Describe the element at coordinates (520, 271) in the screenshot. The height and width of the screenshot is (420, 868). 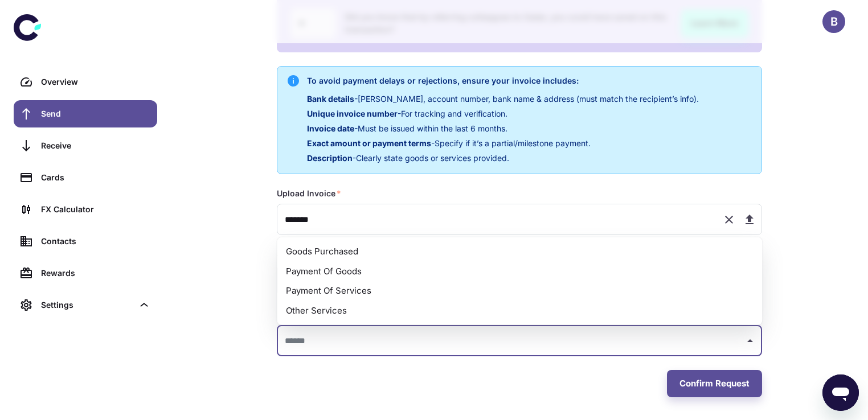
I see `li: Payment Of Goods` at that location.